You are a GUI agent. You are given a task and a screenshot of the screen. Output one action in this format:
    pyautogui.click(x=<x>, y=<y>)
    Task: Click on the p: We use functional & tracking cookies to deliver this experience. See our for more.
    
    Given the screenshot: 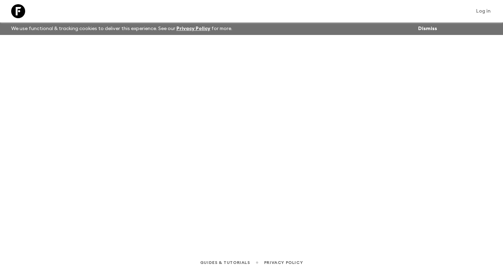 What is the action you would take?
    pyautogui.click(x=122, y=29)
    